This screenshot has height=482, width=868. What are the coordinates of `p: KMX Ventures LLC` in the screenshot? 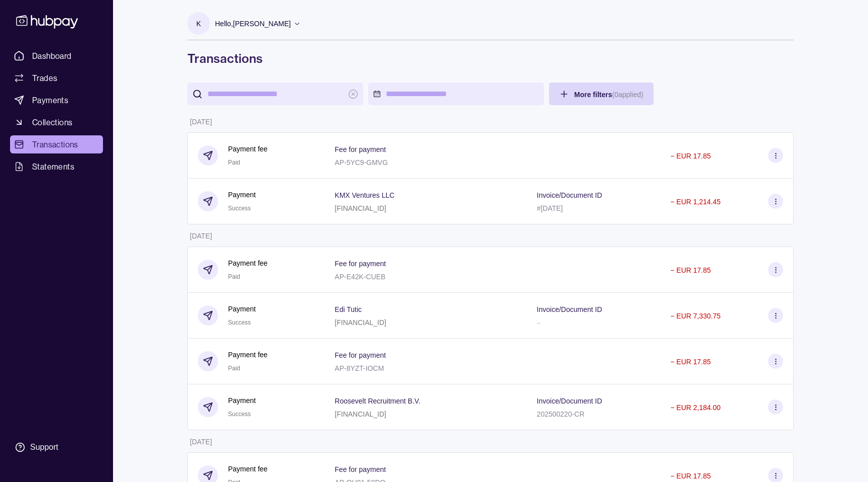 It's located at (364, 195).